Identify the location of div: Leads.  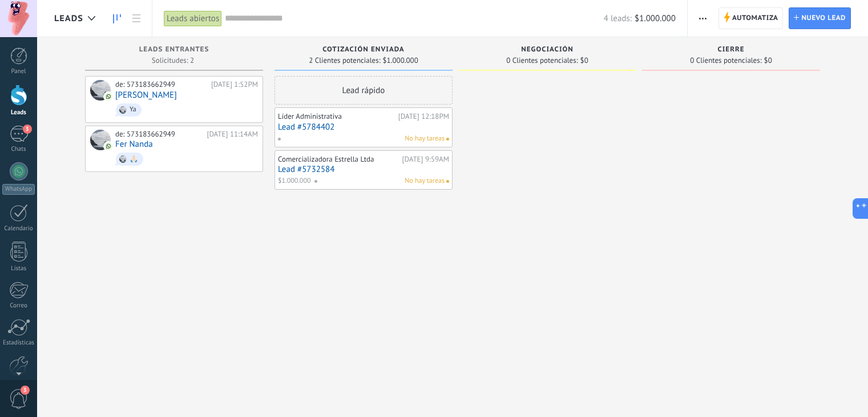
(19, 113).